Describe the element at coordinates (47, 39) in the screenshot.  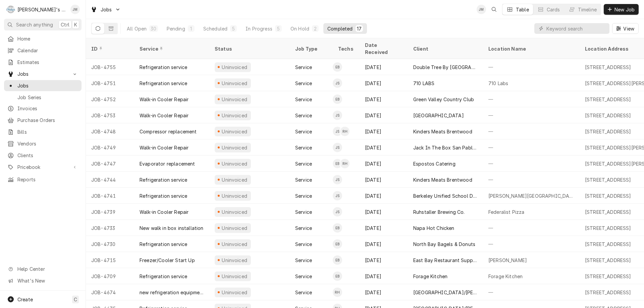
I see `span: Home` at that location.